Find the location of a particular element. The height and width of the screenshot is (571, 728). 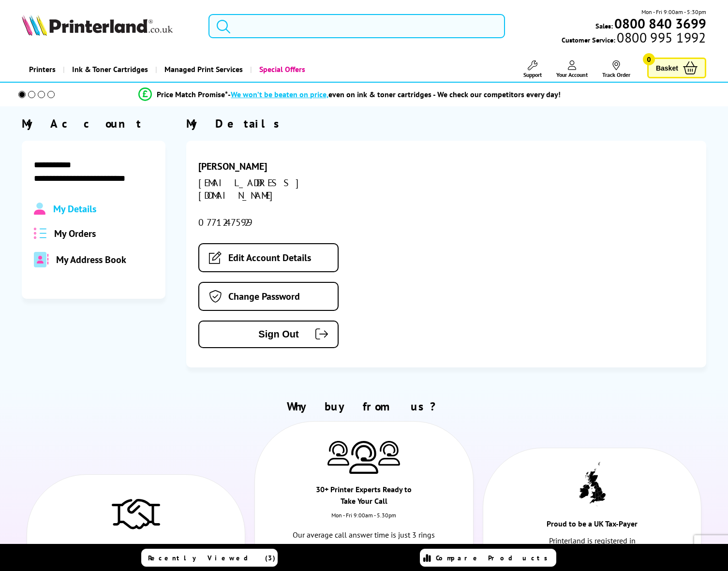

span: Price Match Promise* is located at coordinates (192, 94).